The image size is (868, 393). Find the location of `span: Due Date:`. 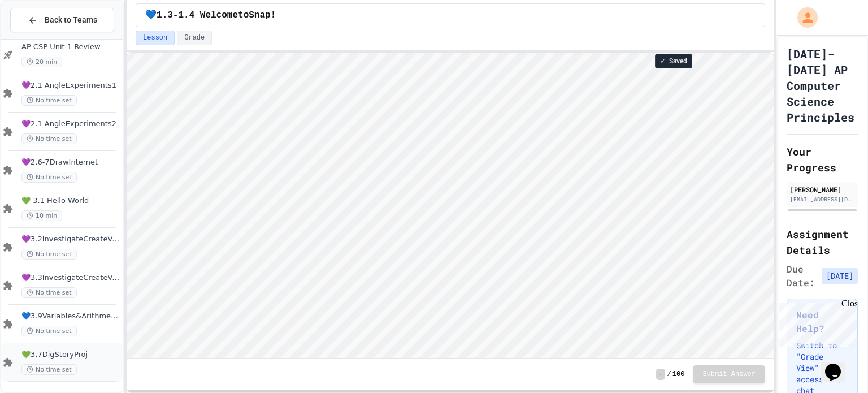

span: Due Date: is located at coordinates (802, 276).